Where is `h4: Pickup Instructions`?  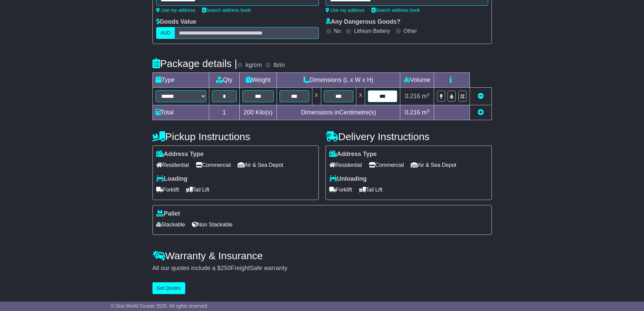
h4: Pickup Instructions is located at coordinates (236, 136).